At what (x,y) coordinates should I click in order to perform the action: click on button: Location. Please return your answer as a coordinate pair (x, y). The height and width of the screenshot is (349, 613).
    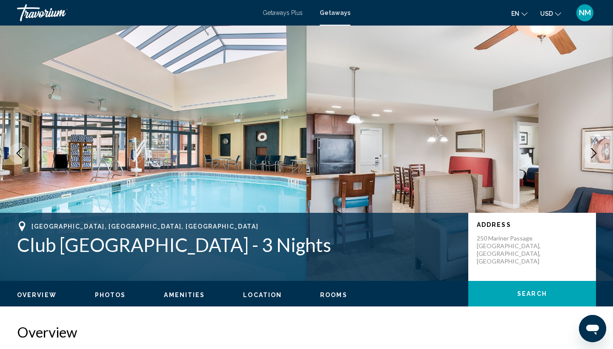
    Looking at the image, I should click on (262, 295).